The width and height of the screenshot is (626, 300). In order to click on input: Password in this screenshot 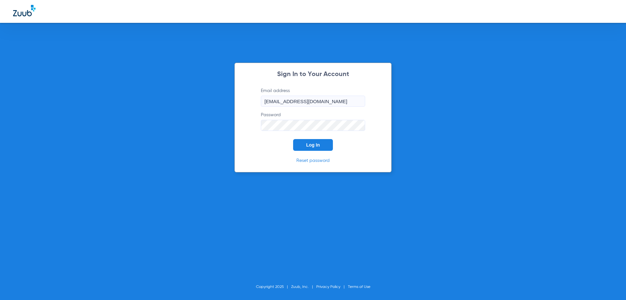, I will do `click(313, 125)`.